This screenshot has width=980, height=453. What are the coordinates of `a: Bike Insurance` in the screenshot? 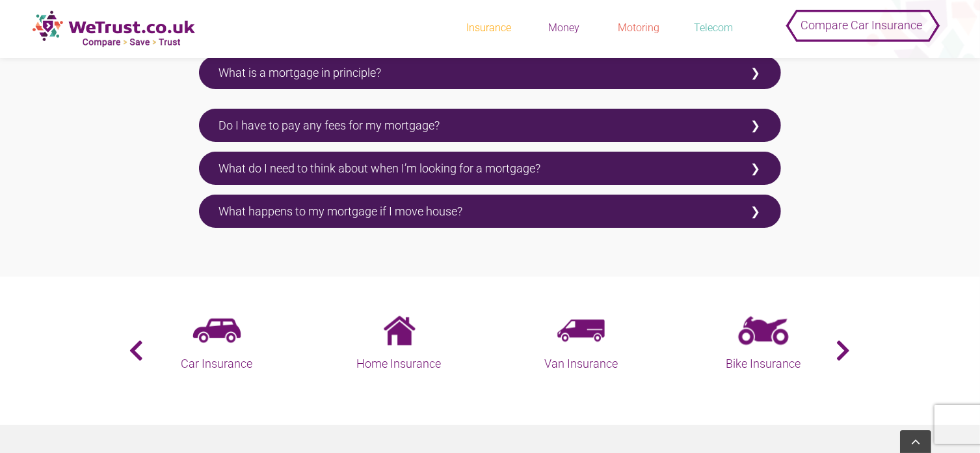 It's located at (763, 344).